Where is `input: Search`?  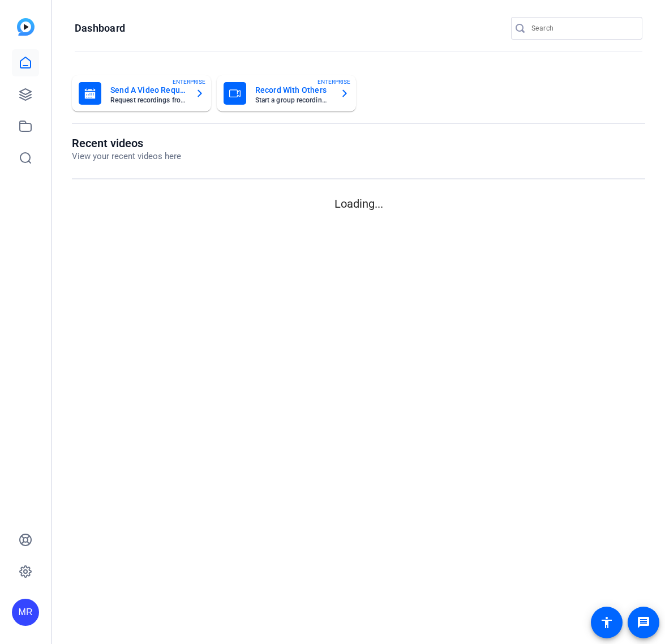
input: Search is located at coordinates (582, 28).